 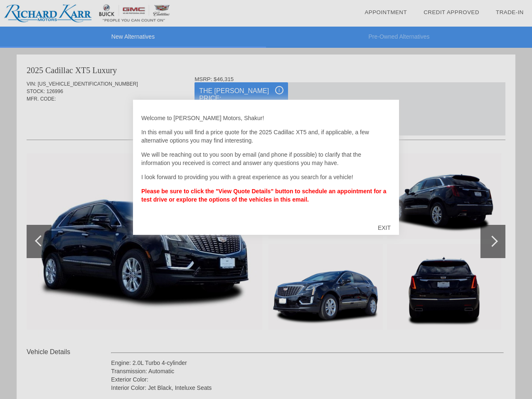 What do you see at coordinates (266, 159) in the screenshot?
I see `p: We will be reaching out to you soon by email (and phone if possible) to clarify that the informat...` at bounding box center [266, 159].